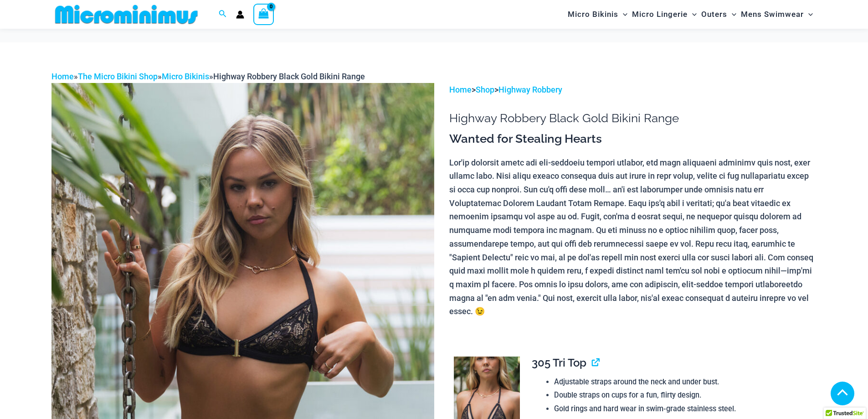  Describe the element at coordinates (592, 14) in the screenshot. I see `span: Micro Bikinis` at that location.